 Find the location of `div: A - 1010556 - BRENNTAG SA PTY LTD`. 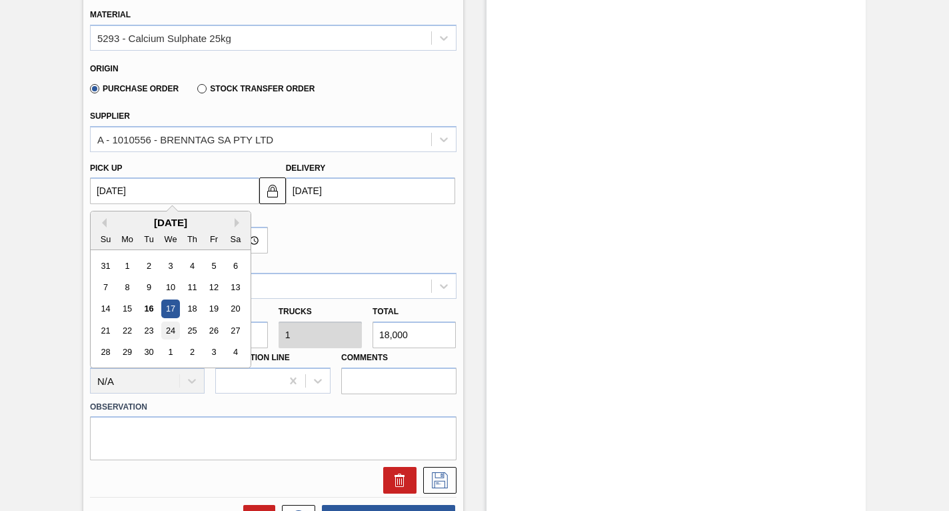

div: A - 1010556 - BRENNTAG SA PTY LTD is located at coordinates (185, 139).